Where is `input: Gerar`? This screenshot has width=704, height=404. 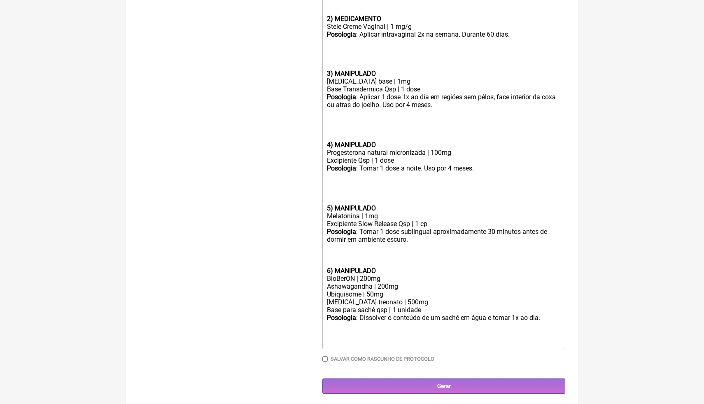
input: Gerar is located at coordinates (444, 386).